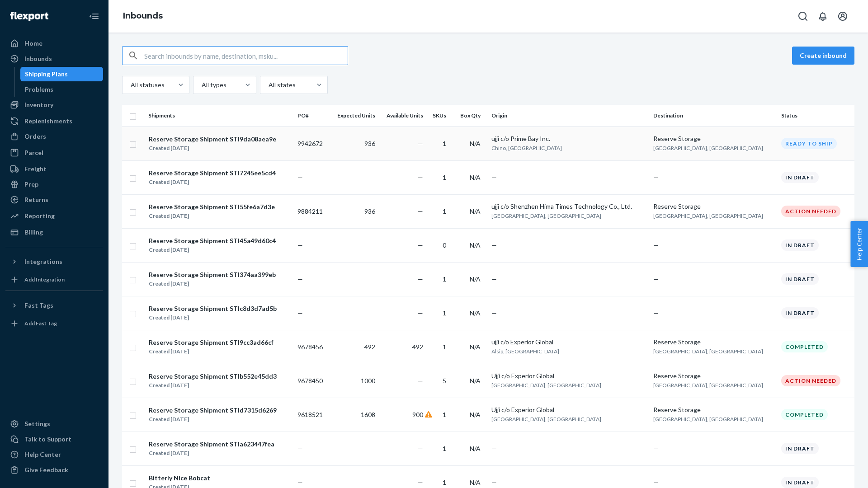  What do you see at coordinates (212, 410) in the screenshot?
I see `div: Reserve Storage Shipment STId7315d6269` at bounding box center [212, 410].